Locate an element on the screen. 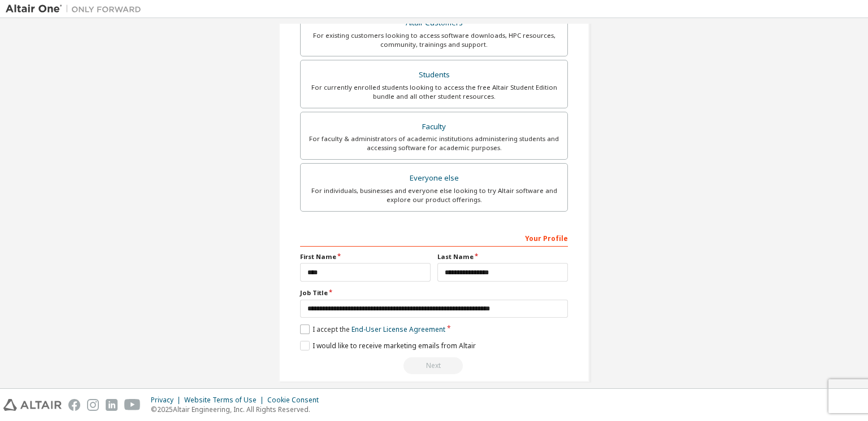 This screenshot has height=421, width=868. img: facebook.svg is located at coordinates (74, 405).